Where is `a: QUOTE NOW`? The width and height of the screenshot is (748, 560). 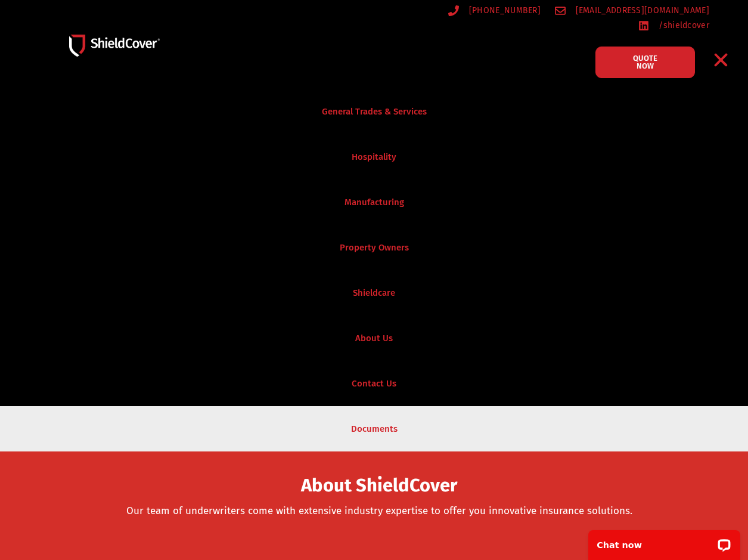 a: QUOTE NOW is located at coordinates (645, 62).